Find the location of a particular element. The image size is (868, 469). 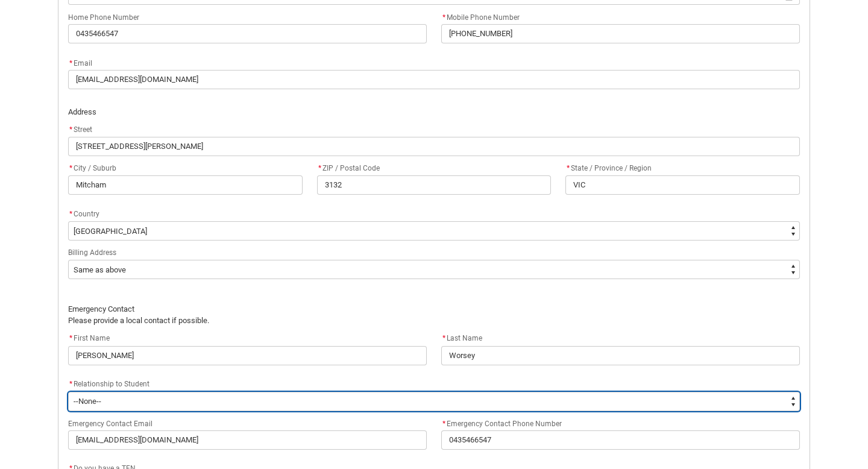

span: Relationship to Student is located at coordinates (111, 384).